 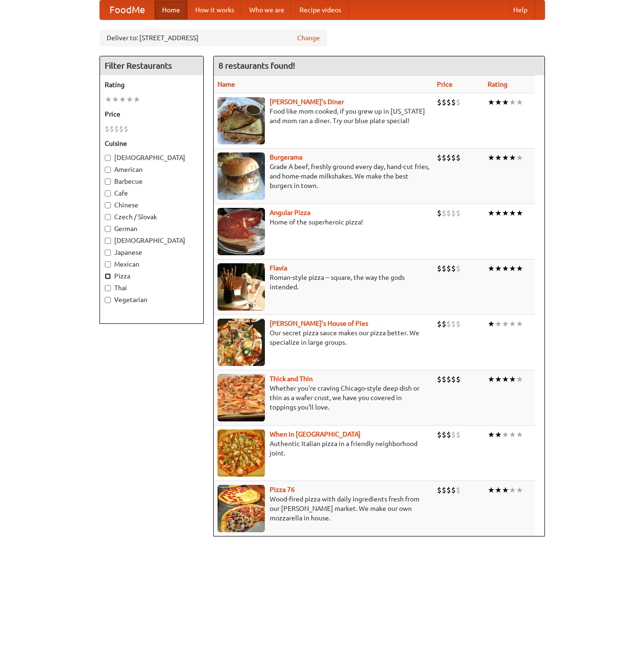 I want to click on a: Who we are, so click(x=267, y=10).